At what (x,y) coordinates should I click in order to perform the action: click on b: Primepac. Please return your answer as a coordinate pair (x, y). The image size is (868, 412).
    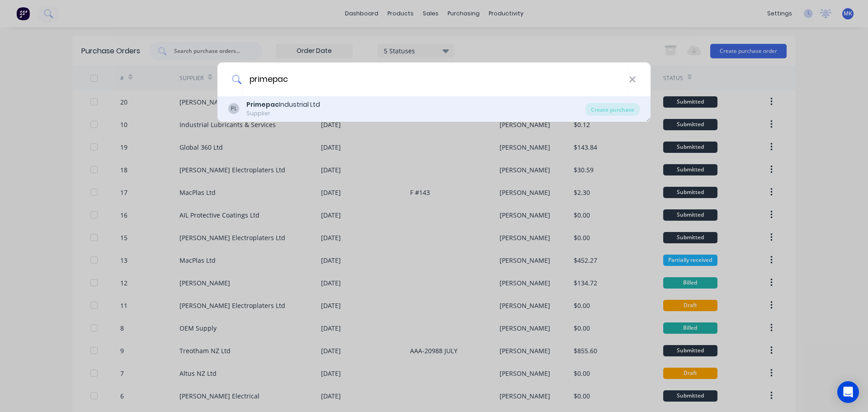
    Looking at the image, I should click on (263, 105).